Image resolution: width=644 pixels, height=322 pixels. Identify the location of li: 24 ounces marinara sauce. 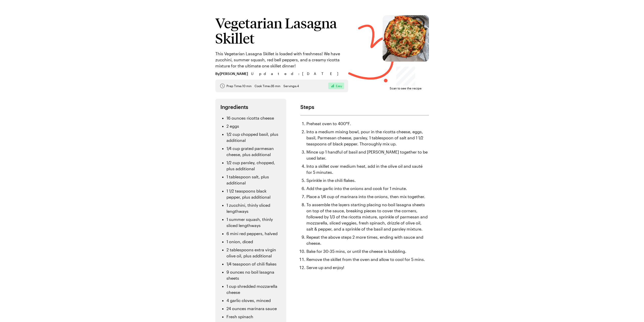
(254, 309).